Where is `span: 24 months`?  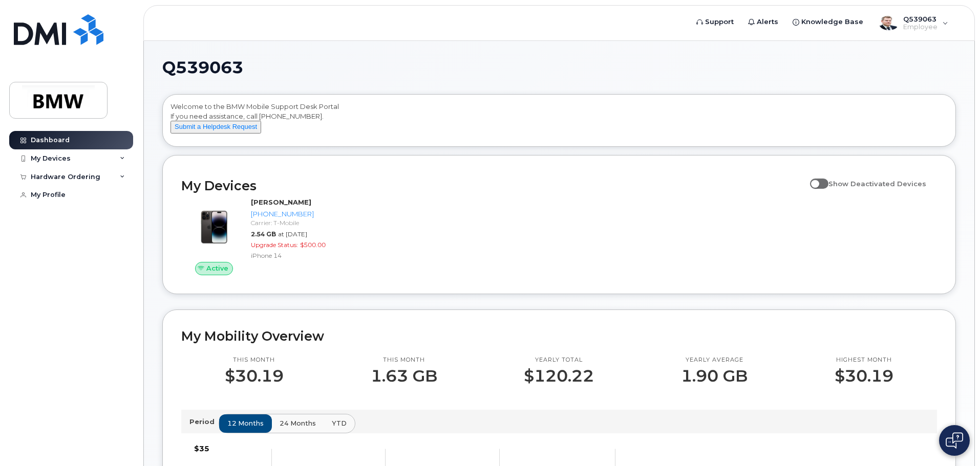
span: 24 months is located at coordinates (297, 423).